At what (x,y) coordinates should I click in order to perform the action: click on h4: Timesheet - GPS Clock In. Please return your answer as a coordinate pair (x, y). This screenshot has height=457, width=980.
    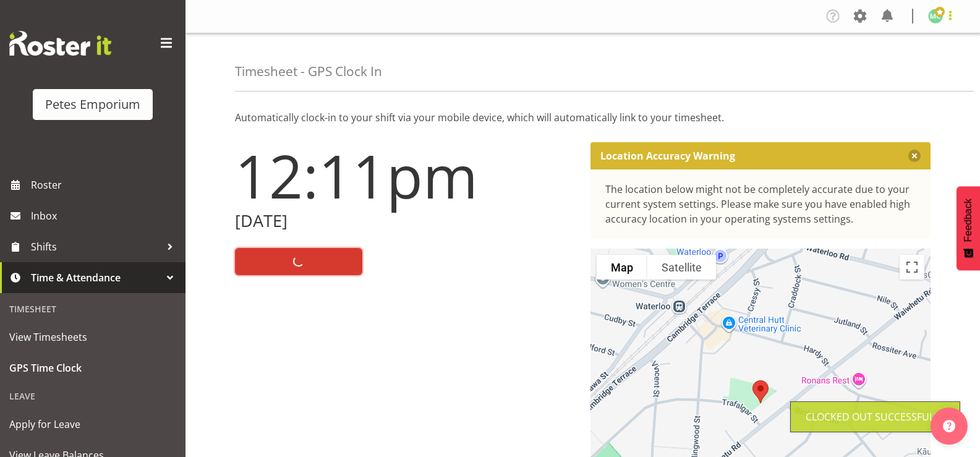
    Looking at the image, I should click on (308, 71).